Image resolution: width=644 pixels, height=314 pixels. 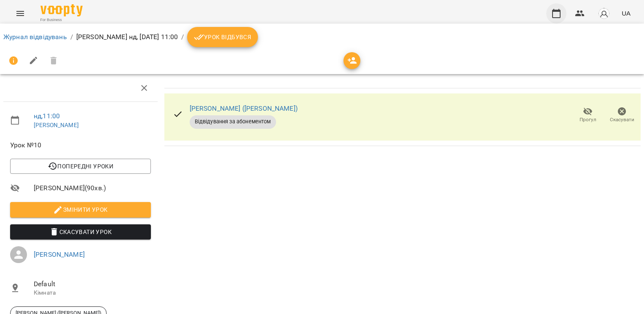 I want to click on button: Скасувати, so click(x=622, y=115).